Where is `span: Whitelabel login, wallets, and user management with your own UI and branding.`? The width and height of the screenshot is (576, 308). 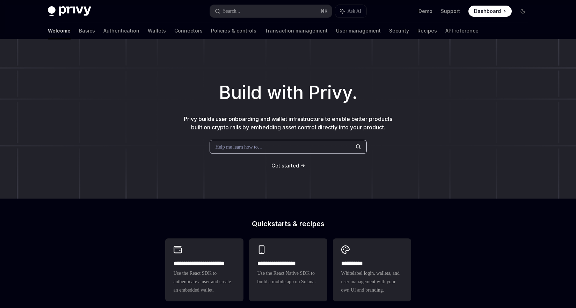
span: Whitelabel login, wallets, and user management with your own UI and branding. is located at coordinates (372, 282).